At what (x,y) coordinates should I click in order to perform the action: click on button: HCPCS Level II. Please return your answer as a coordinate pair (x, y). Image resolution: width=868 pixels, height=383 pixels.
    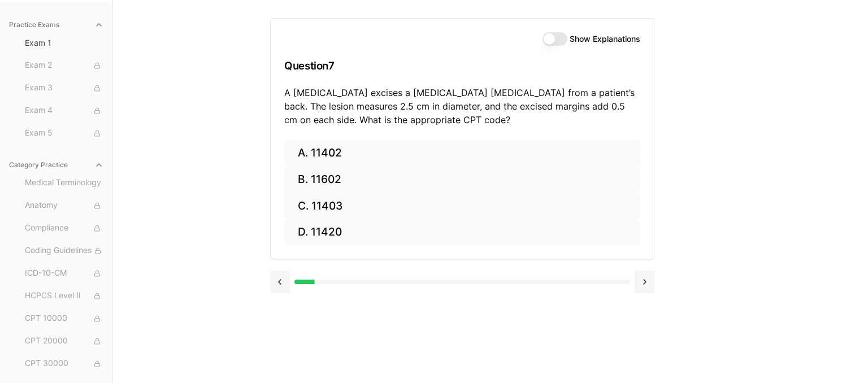
    Looking at the image, I should click on (64, 296).